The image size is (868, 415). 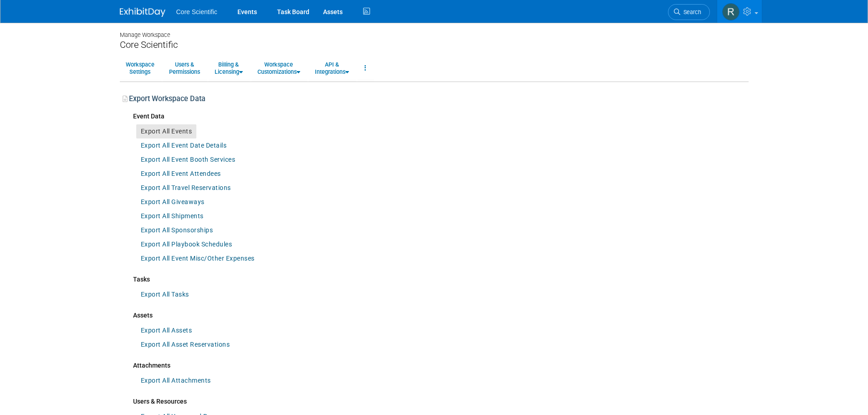 I want to click on span: Core Scientific, so click(x=196, y=12).